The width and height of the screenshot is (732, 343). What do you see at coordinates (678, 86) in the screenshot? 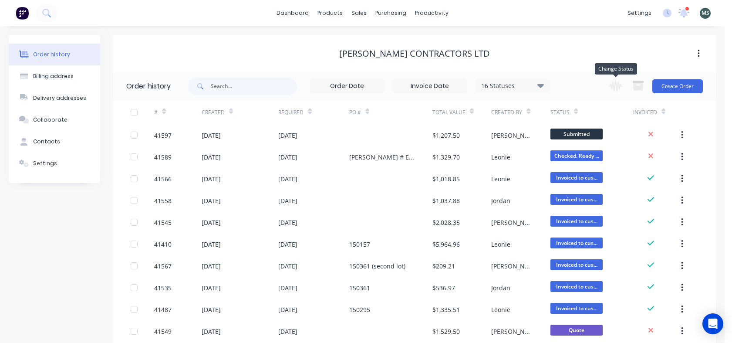
I see `button: Create Order` at bounding box center [678, 86].